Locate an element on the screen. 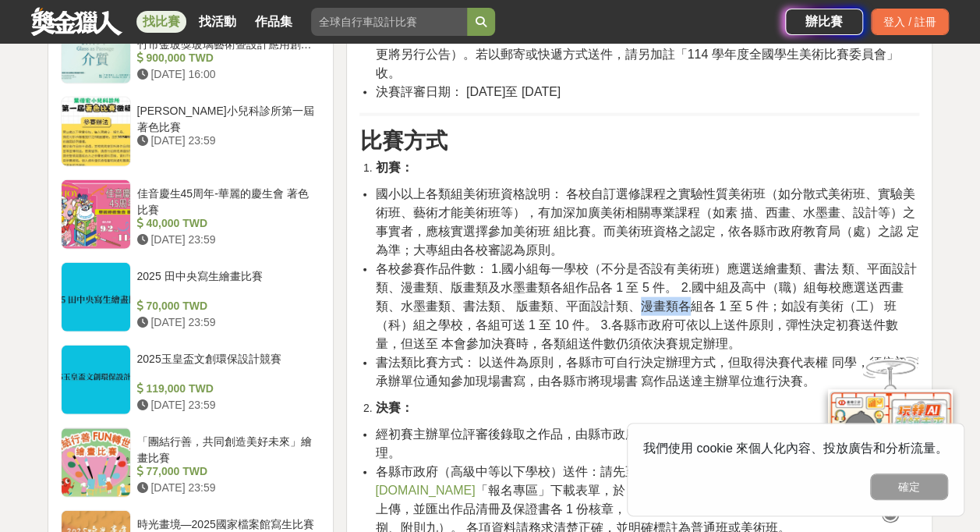 Image resolution: width=980 pixels, height=532 pixels. div: 「團結行善，共同創造美好未來」繪畫比賽 is located at coordinates (226, 449).